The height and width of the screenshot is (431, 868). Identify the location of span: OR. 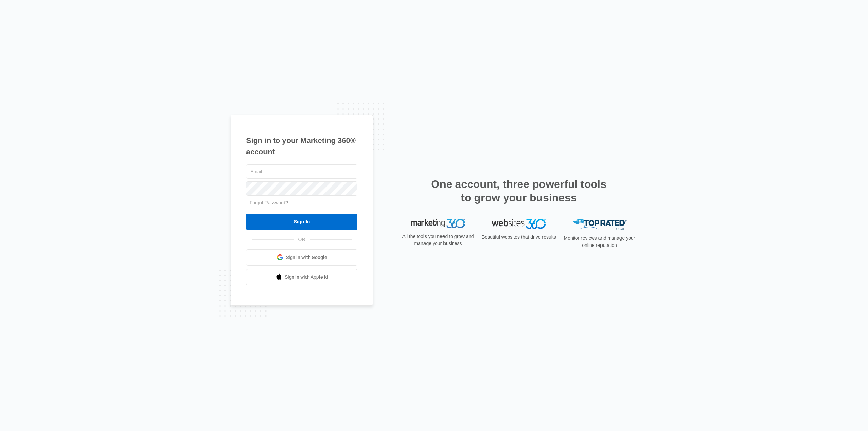
(302, 239).